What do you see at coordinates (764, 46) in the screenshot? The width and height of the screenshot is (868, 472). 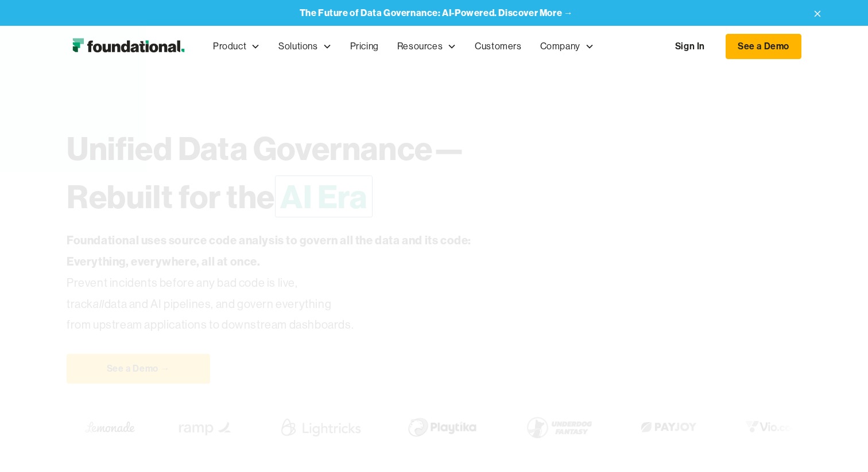 I see `a: See a Demo` at bounding box center [764, 46].